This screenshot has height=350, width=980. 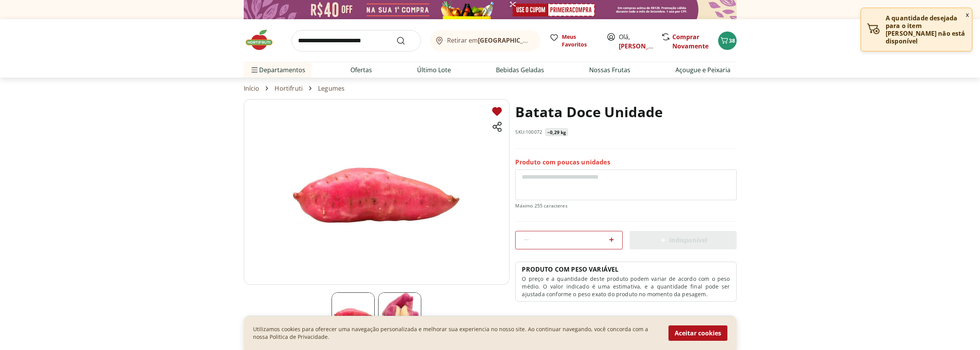 What do you see at coordinates (289, 89) in the screenshot?
I see `a: Hortifruti` at bounding box center [289, 89].